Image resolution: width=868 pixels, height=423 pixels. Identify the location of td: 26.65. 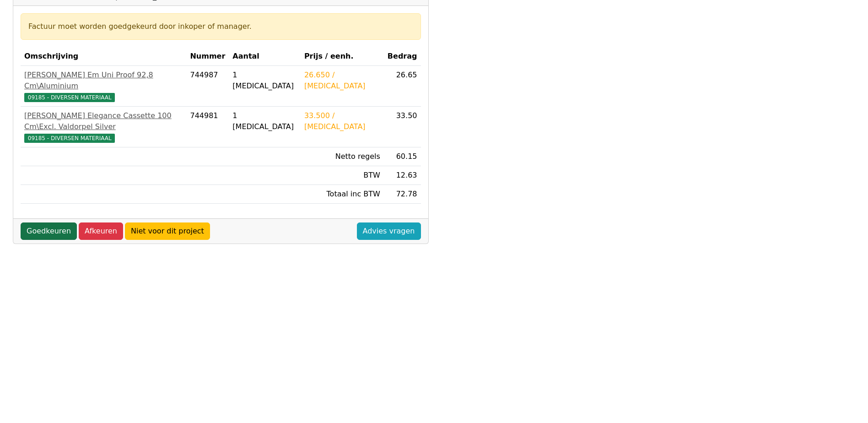
(402, 86).